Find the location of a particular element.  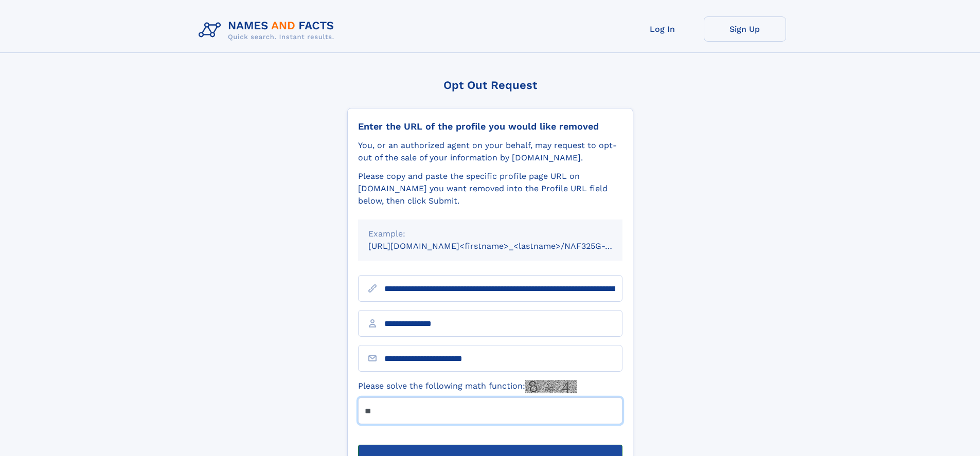

a: Log In is located at coordinates (663, 28).